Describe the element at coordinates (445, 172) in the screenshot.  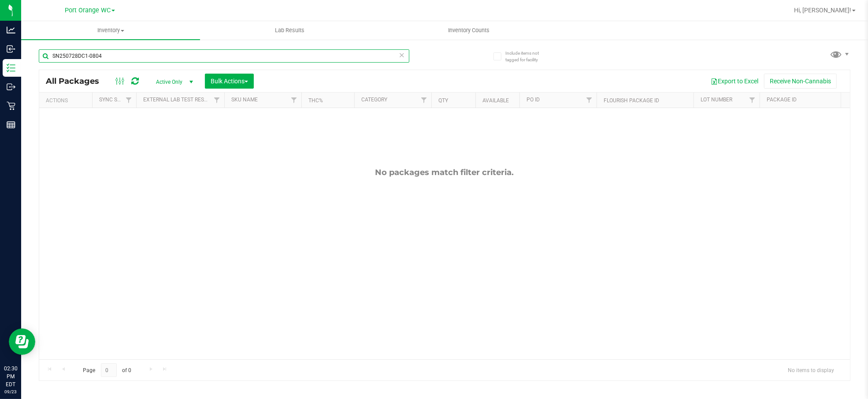
I see `div: No packages match filter criteria.` at that location.